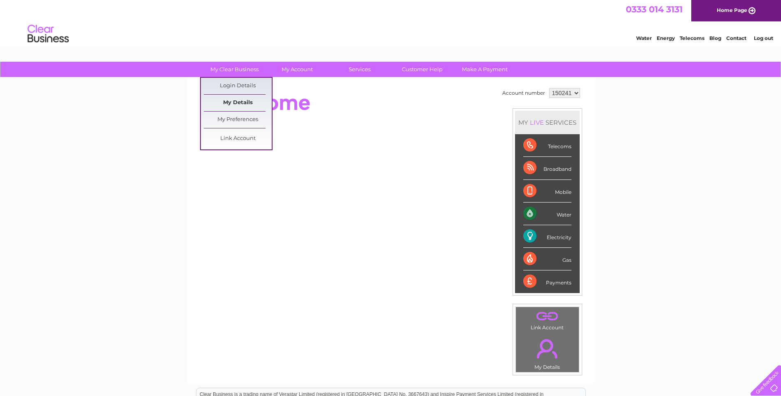 The width and height of the screenshot is (781, 396). I want to click on img: logo.png, so click(48, 34).